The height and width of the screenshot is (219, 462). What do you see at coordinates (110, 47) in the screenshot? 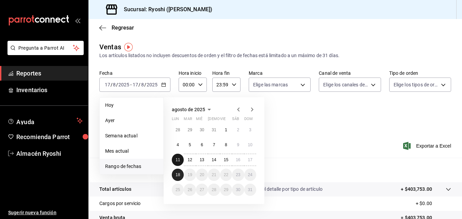
I see `div: Ventas` at bounding box center [110, 47].